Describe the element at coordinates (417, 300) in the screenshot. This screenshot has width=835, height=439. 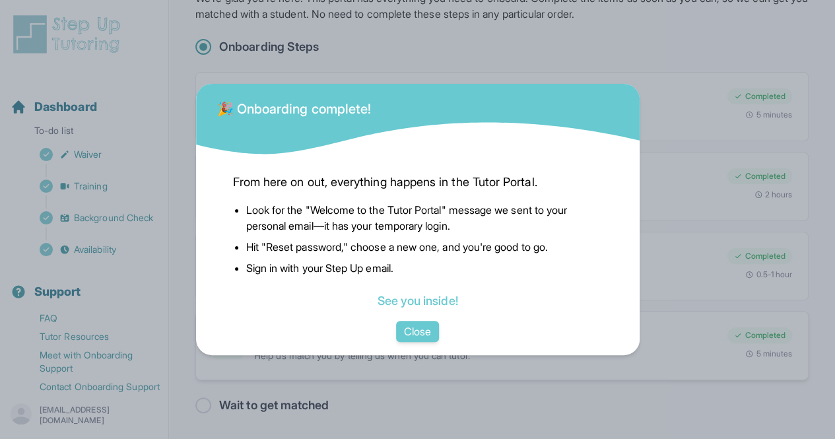
I see `a: See you inside!` at that location.